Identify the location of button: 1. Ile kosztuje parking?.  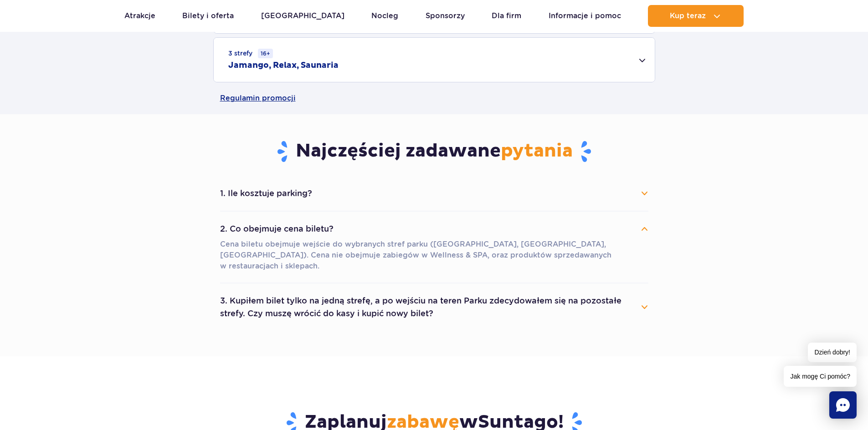
(434, 193).